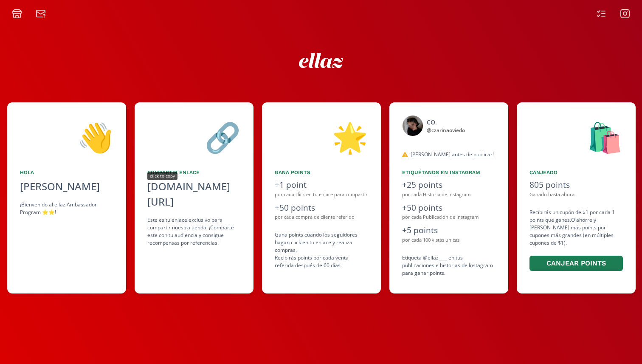 The image size is (642, 364). What do you see at coordinates (449, 265) in the screenshot?
I see `div: Etiqueta @ellaz____ en tus publicaciones e historias de Instagram para ganar points.` at bounding box center [449, 265].